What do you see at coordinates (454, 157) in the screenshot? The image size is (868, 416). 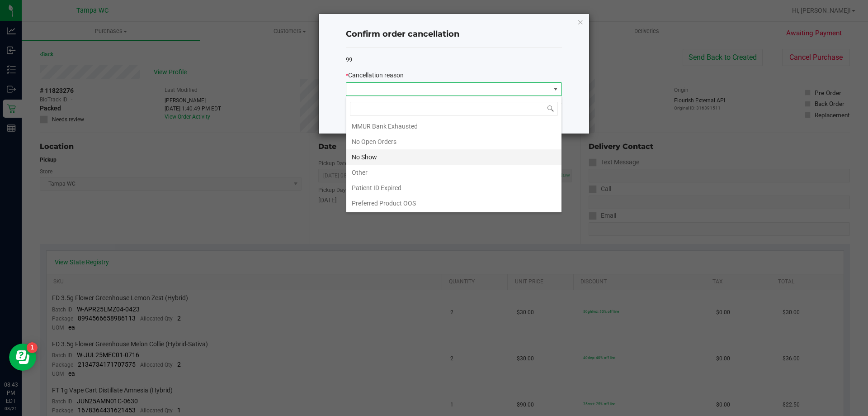 I see `li: No Show` at bounding box center [454, 157].